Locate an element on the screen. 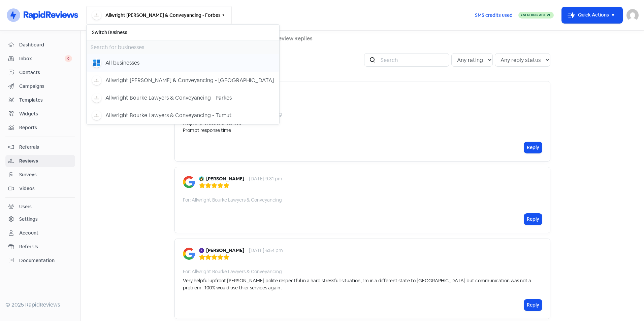 The width and height of the screenshot is (644, 321). a: Surveys is located at coordinates (40, 175).